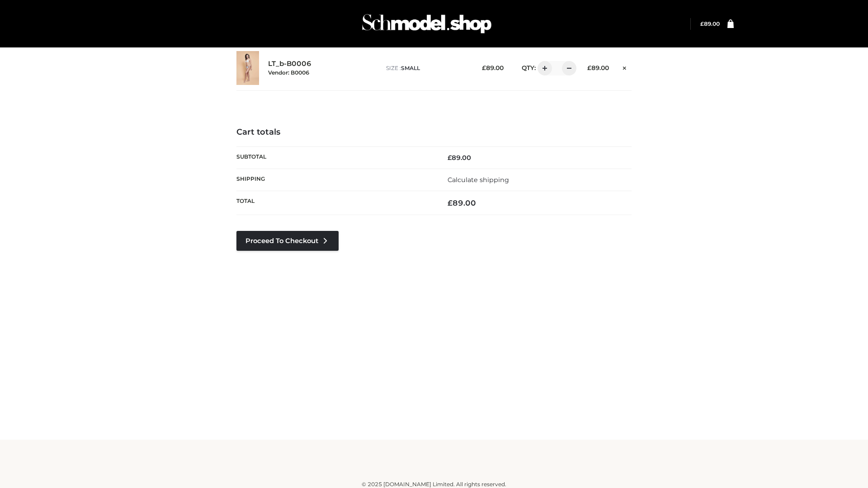 This screenshot has height=488, width=868. I want to click on a: Schmodel Admin 964, so click(427, 23).